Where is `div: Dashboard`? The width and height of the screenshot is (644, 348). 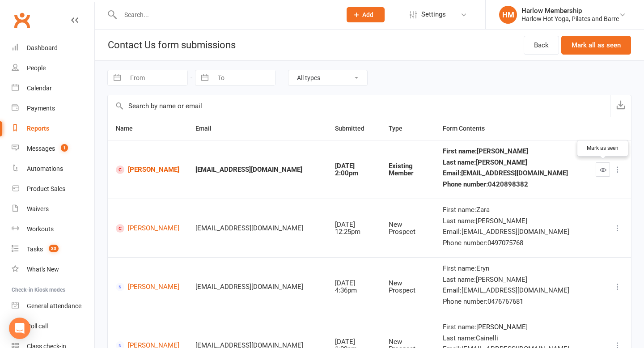 div: Dashboard is located at coordinates (42, 48).